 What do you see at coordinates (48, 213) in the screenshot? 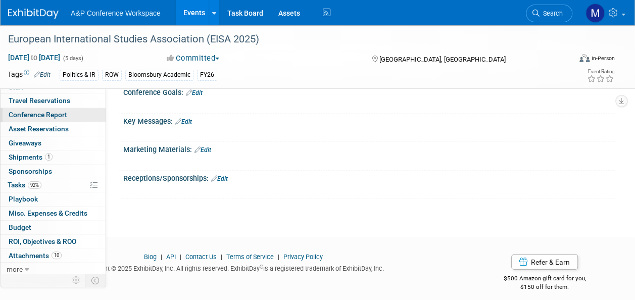
I see `span: Misc. Expenses & Credits` at bounding box center [48, 213].